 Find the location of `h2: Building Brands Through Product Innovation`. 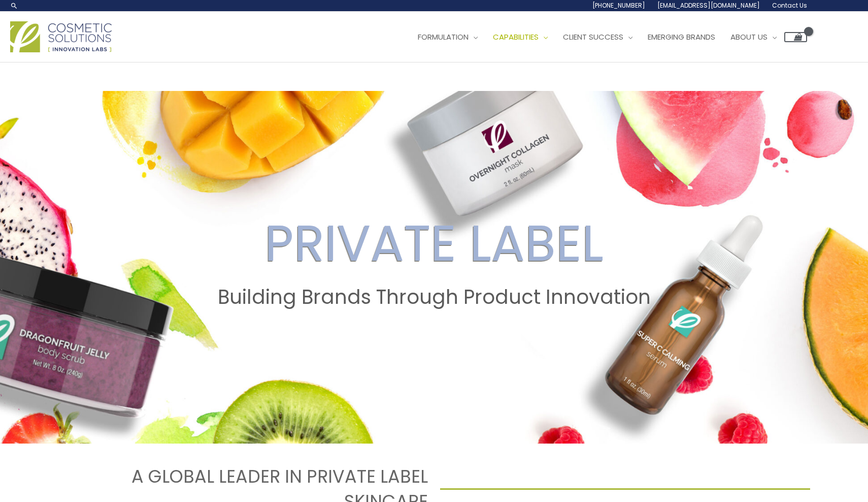

h2: Building Brands Through Product Innovation is located at coordinates (434, 297).